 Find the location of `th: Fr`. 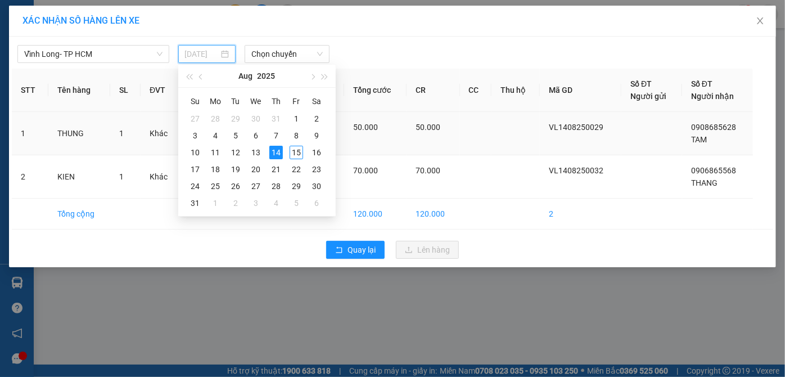

th: Fr is located at coordinates (296, 101).